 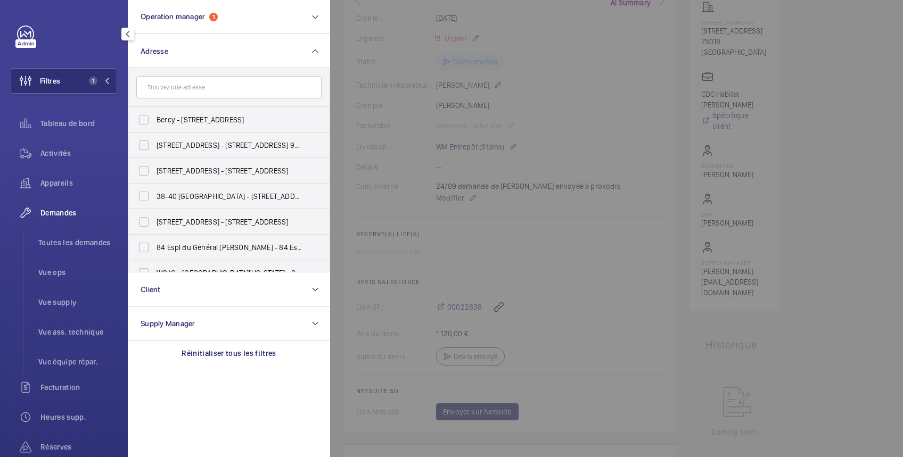 I want to click on span: Vue ass. technique, so click(x=78, y=332).